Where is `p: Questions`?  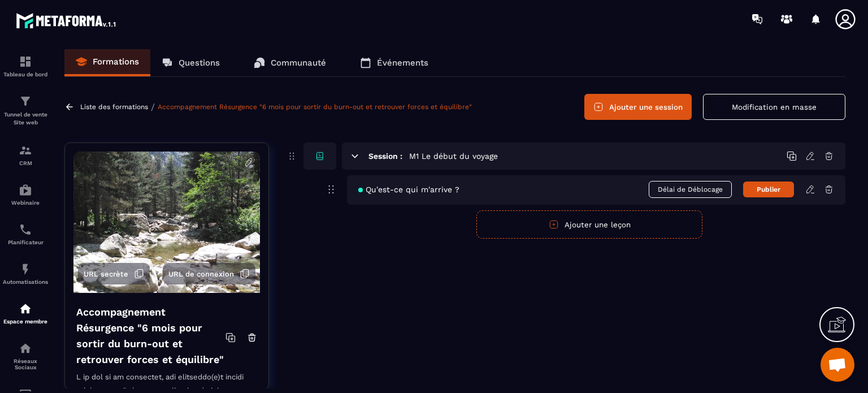 p: Questions is located at coordinates (199, 63).